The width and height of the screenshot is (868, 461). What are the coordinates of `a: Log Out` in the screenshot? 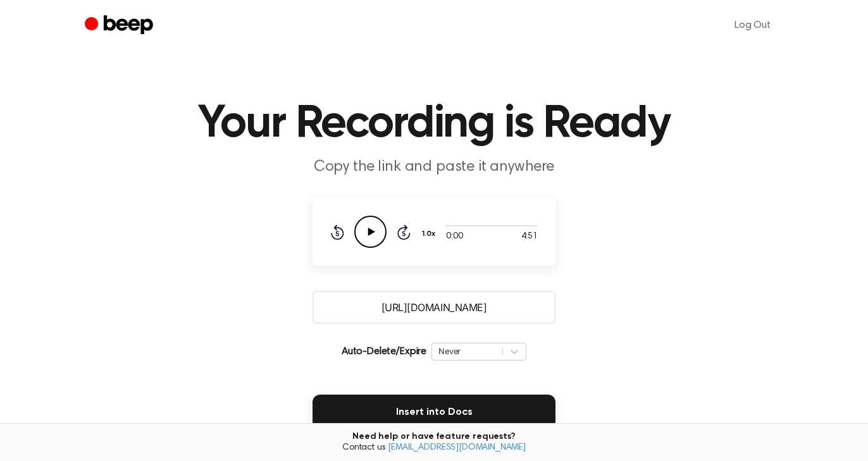 It's located at (752, 25).